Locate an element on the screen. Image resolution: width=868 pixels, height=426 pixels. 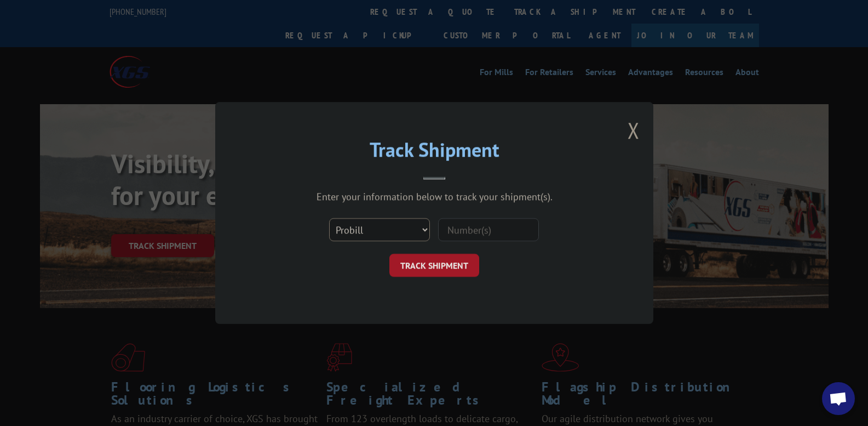
div: Enter your information below to track your shipment(s). is located at coordinates (434, 196).